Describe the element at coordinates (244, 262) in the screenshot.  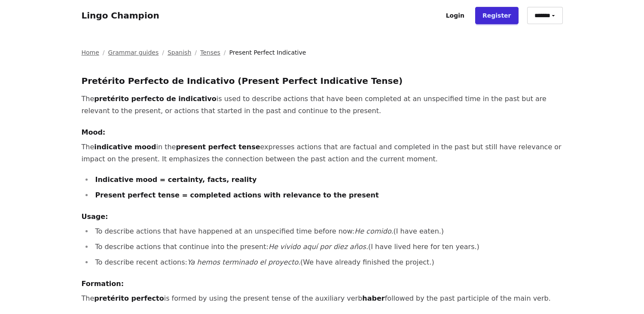
I see `em: Ya hemos terminado el proyecto.` at that location.